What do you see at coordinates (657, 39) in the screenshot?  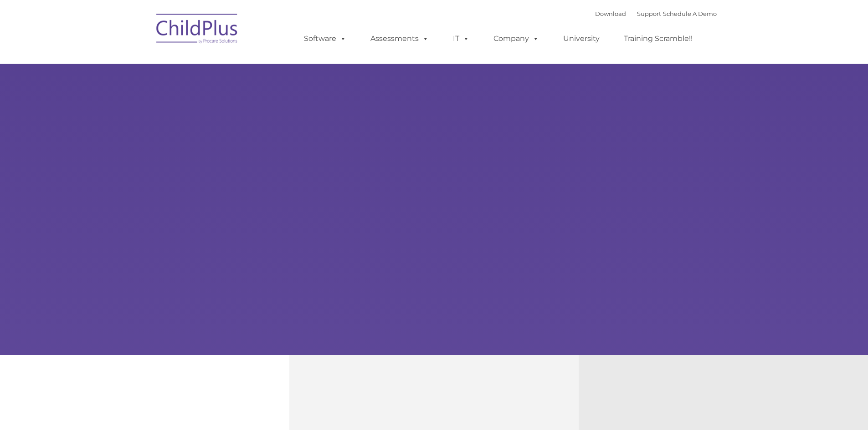 I see `a: Training Scramble!!` at bounding box center [657, 39].